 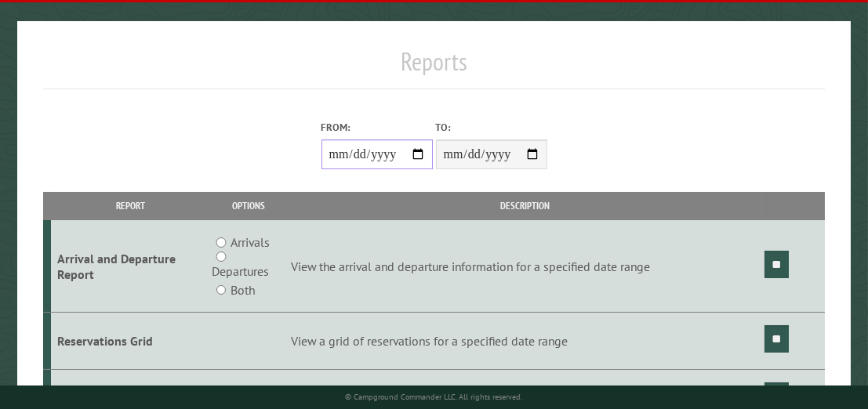 I want to click on th: Report, so click(x=130, y=205).